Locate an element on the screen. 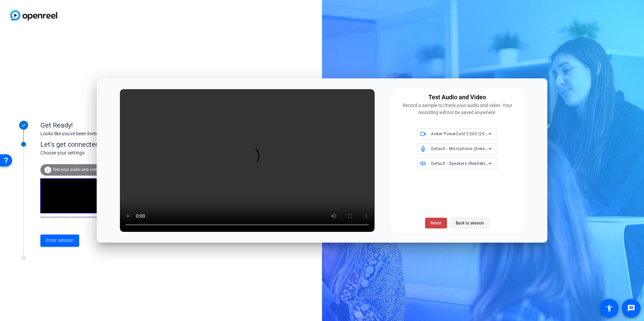 Image resolution: width=644 pixels, height=321 pixels. div: Get Ready! is located at coordinates (108, 125).